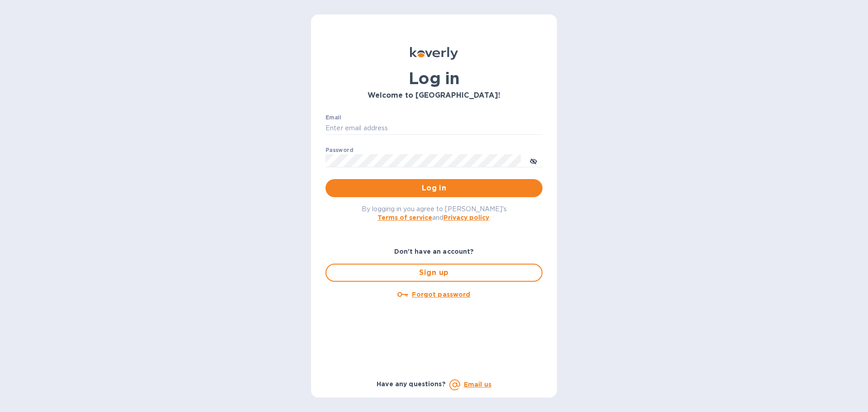  I want to click on button: toggle password visibility, so click(533, 161).